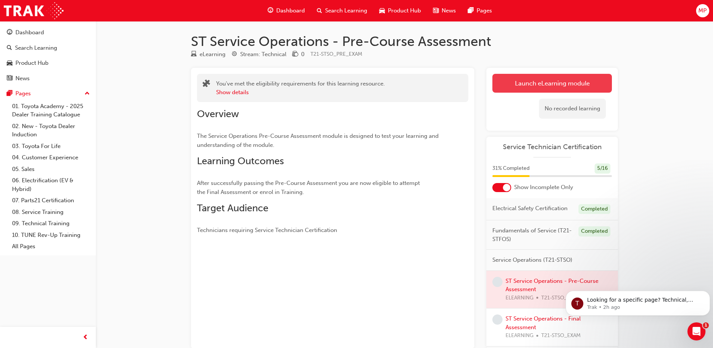 The height and width of the screenshot is (348, 713). Describe the element at coordinates (484, 11) in the screenshot. I see `span: Pages` at that location.